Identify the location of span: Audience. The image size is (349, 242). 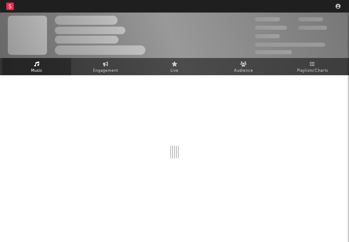
(244, 71).